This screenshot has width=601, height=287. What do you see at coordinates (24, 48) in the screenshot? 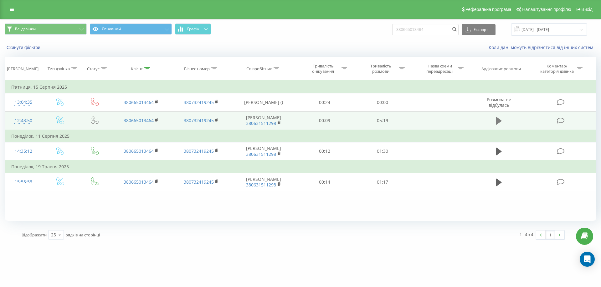
I see `button: Скинути фільтри` at bounding box center [24, 48].